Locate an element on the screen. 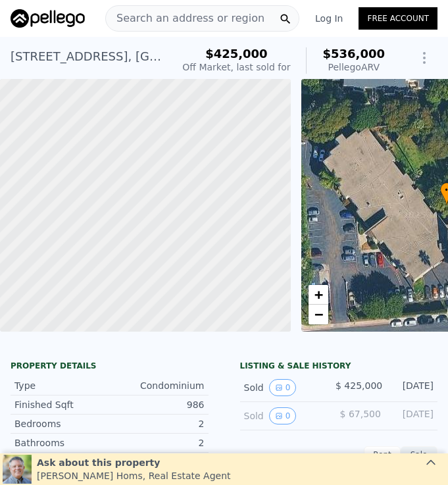  div: Off Market, last sold for is located at coordinates (236, 67).